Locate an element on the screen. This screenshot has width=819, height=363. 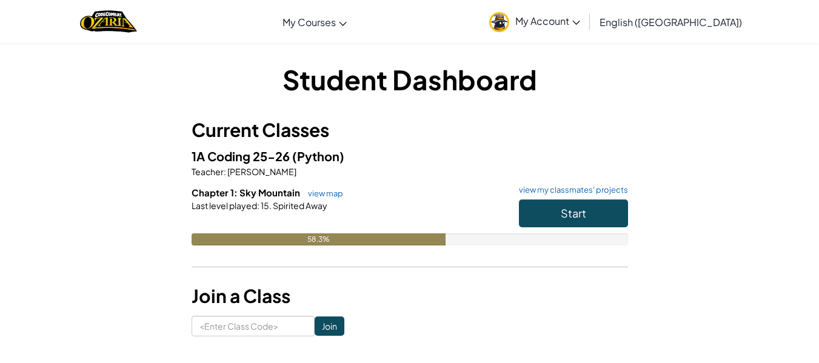
h1: Student Dashboard is located at coordinates (410, 79).